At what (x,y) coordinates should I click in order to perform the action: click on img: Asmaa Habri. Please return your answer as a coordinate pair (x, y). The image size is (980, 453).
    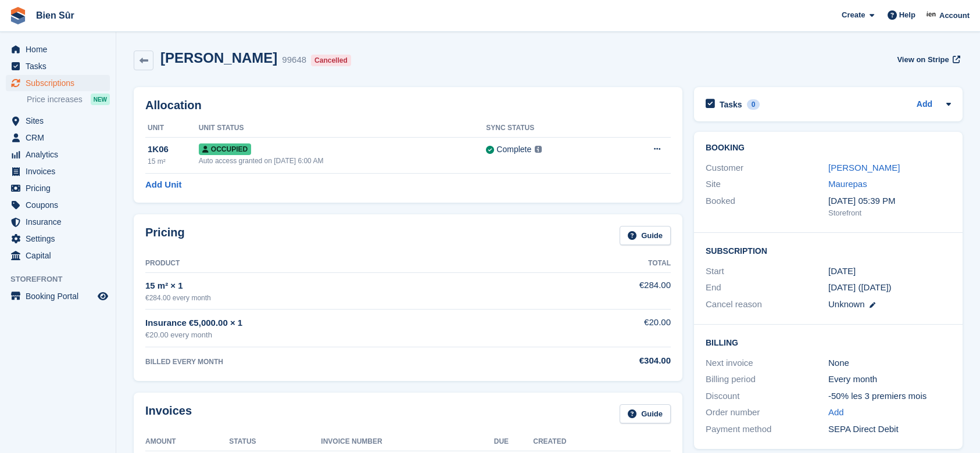
    Looking at the image, I should click on (932, 15).